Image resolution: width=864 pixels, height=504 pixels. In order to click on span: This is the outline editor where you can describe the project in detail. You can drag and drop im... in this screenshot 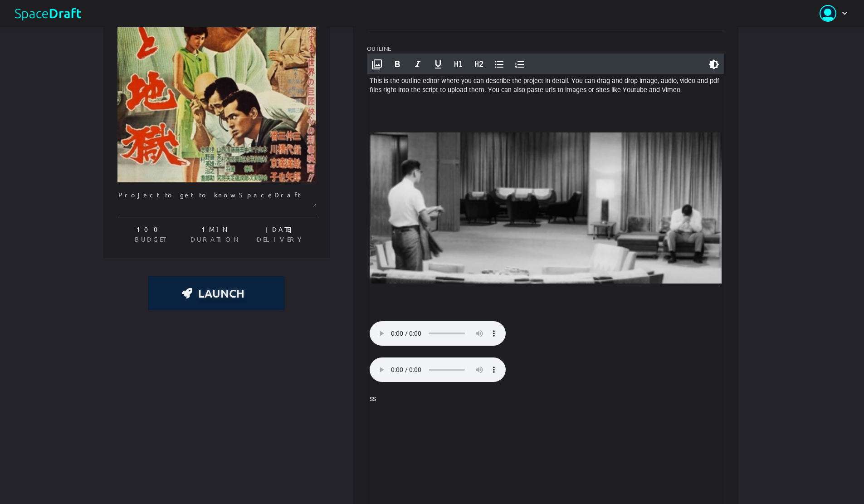, I will do `click(545, 85)`.